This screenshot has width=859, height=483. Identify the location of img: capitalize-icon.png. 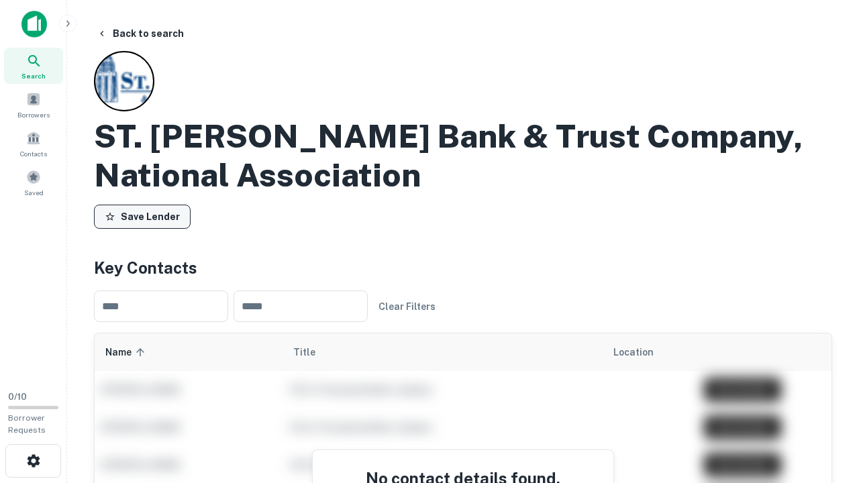
(34, 24).